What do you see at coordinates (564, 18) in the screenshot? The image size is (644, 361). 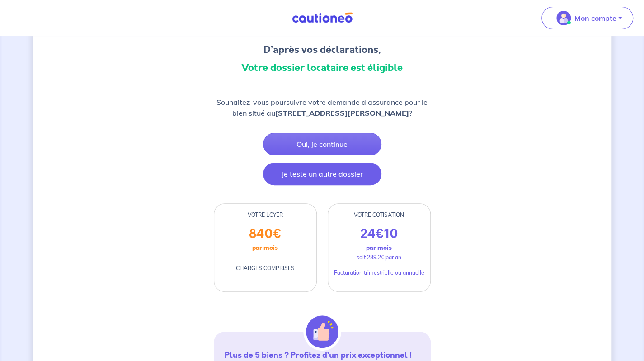 I see `img: illu_account_valid_menu.svg` at bounding box center [564, 18].